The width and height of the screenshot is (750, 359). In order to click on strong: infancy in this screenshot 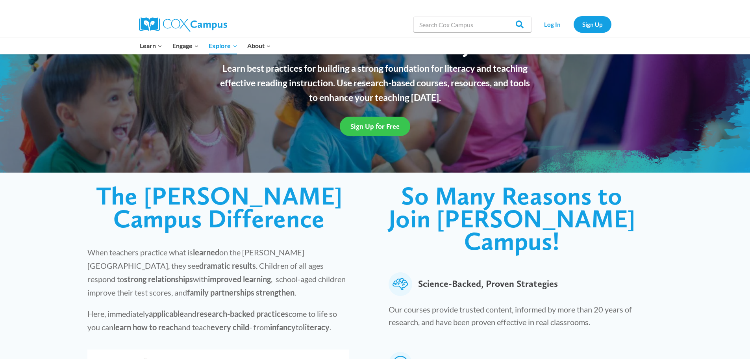, I will do `click(283, 327)`.